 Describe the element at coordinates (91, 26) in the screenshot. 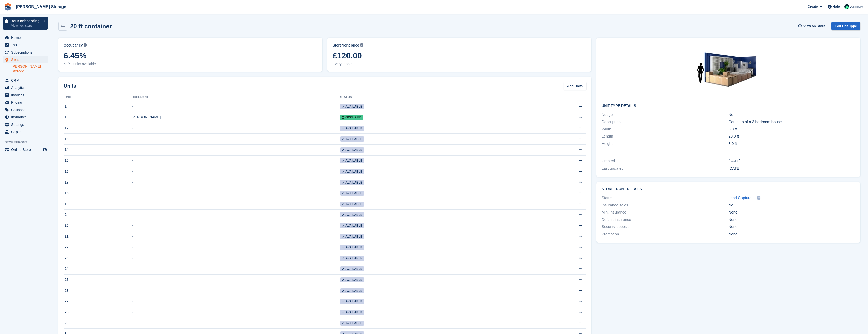

I see `h2: 20 ft container` at that location.